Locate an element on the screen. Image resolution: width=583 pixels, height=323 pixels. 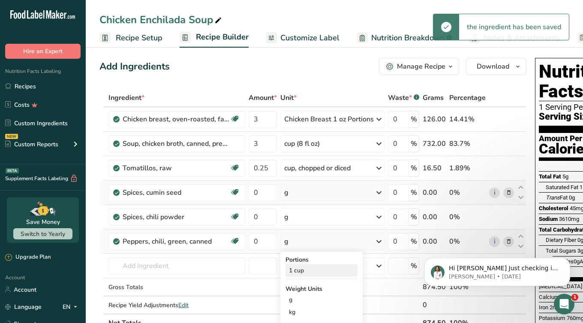
span: 2mg is located at coordinates (556, 307).